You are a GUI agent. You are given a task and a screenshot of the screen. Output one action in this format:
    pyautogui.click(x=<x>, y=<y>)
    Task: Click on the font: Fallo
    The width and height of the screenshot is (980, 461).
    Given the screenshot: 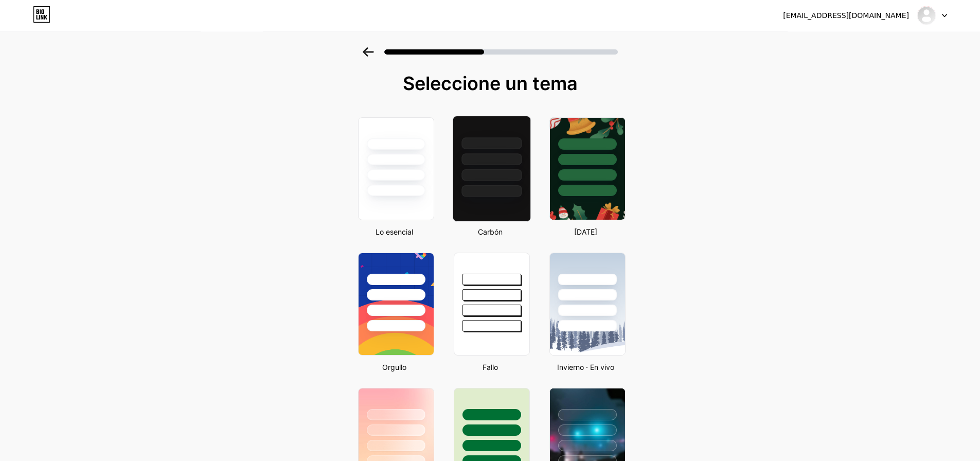 What is the action you would take?
    pyautogui.click(x=490, y=367)
    